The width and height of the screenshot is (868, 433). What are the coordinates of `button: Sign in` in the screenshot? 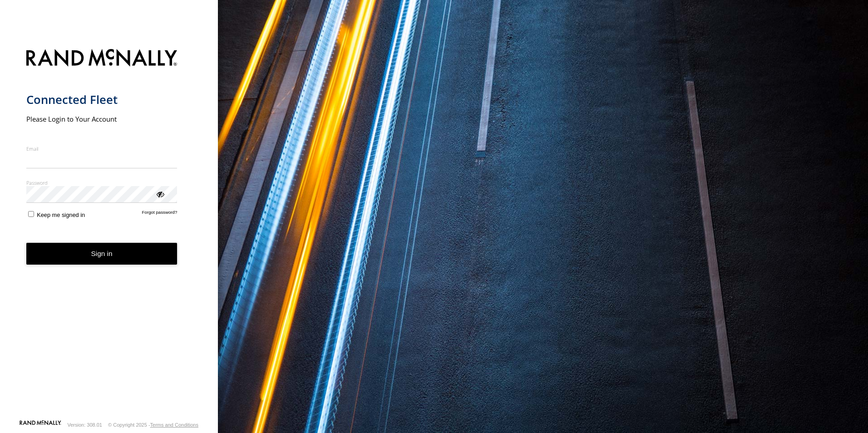 It's located at (101, 253).